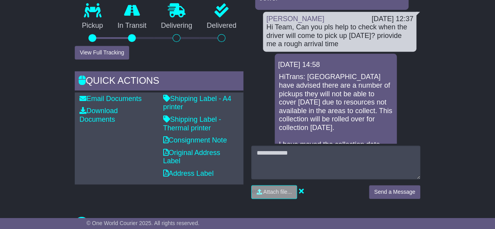  Describe the element at coordinates (99, 115) in the screenshot. I see `a: Download Documents` at that location.